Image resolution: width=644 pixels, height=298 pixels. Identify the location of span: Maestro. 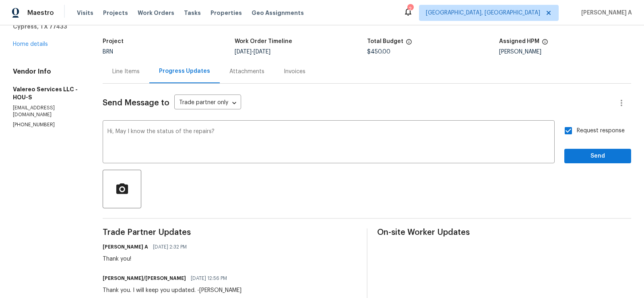
(41, 13).